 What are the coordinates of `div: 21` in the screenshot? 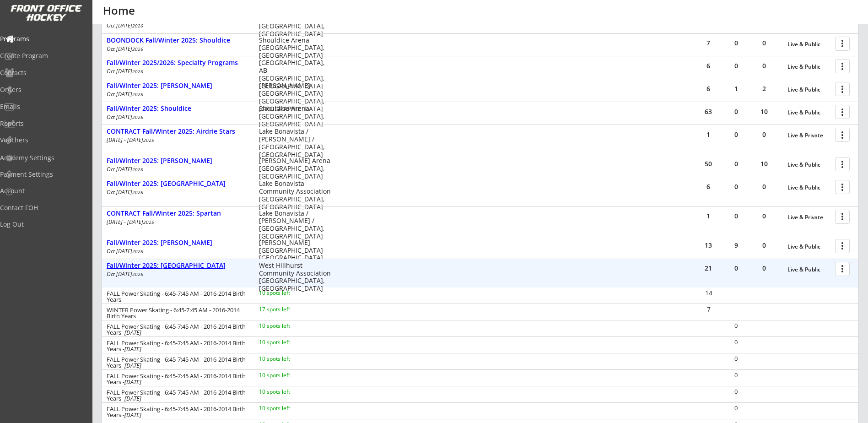 It's located at (708, 268).